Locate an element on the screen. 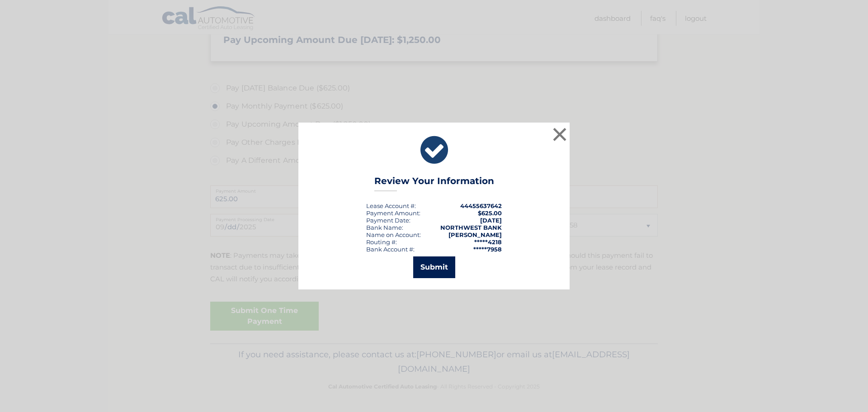 The height and width of the screenshot is (412, 868). span: Payment Date is located at coordinates (387, 220).